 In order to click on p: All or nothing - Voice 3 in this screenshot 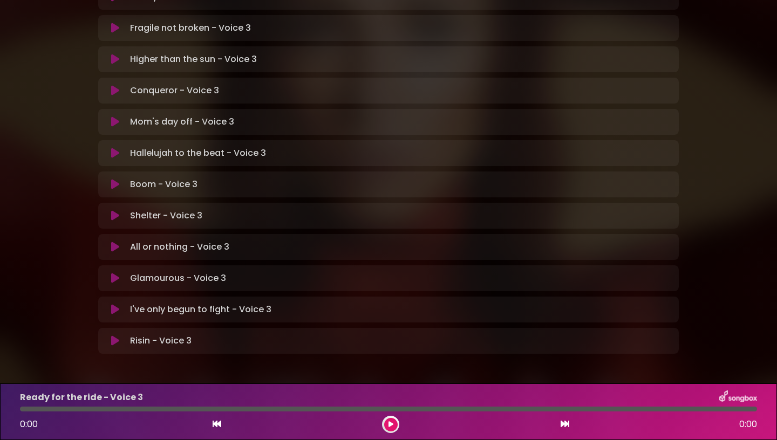, I will do `click(180, 247)`.